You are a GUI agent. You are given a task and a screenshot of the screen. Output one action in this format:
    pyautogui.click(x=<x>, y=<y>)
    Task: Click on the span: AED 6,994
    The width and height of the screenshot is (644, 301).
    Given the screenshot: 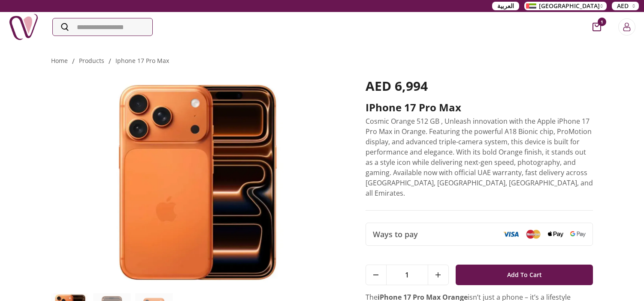 What is the action you would take?
    pyautogui.click(x=396, y=86)
    